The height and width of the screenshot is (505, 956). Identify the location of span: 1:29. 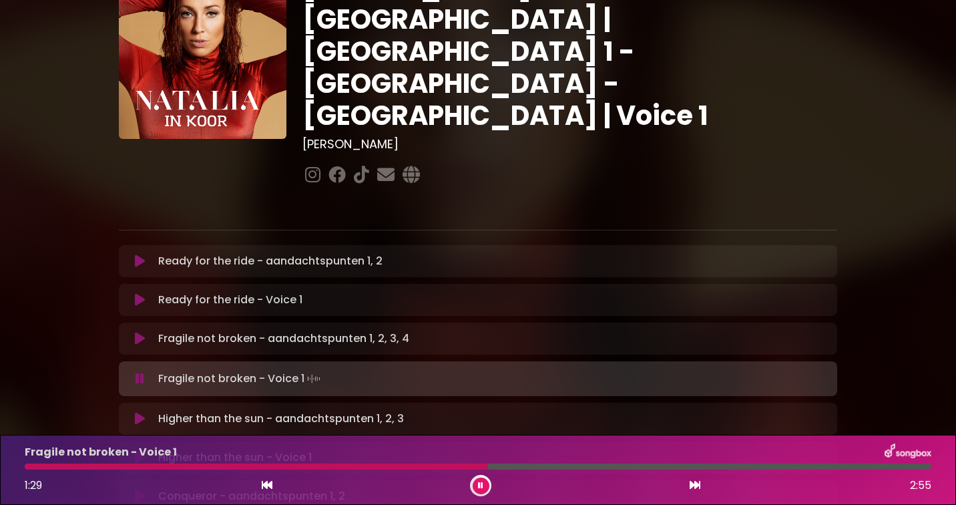
(33, 485).